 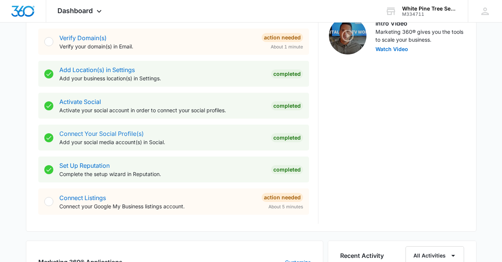 What do you see at coordinates (287, 47) in the screenshot?
I see `span: About 1 minute` at bounding box center [287, 47].